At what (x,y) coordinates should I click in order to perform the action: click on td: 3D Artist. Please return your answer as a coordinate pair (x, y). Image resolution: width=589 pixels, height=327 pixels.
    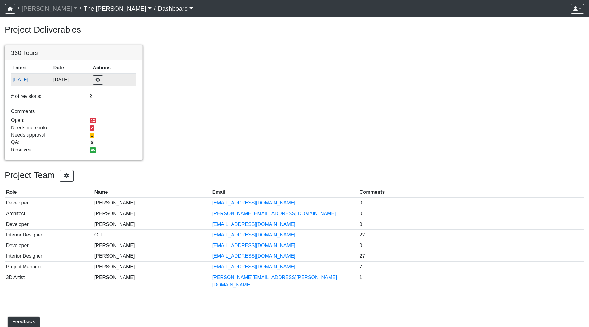
    Looking at the image, I should click on (49, 281).